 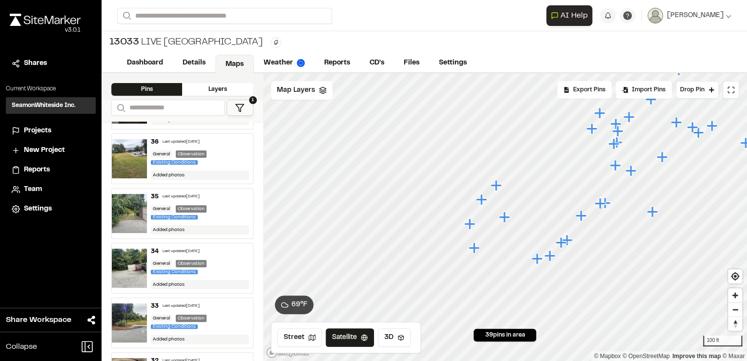 What do you see at coordinates (294, 305) in the screenshot?
I see `button: 69°F` at bounding box center [294, 305].